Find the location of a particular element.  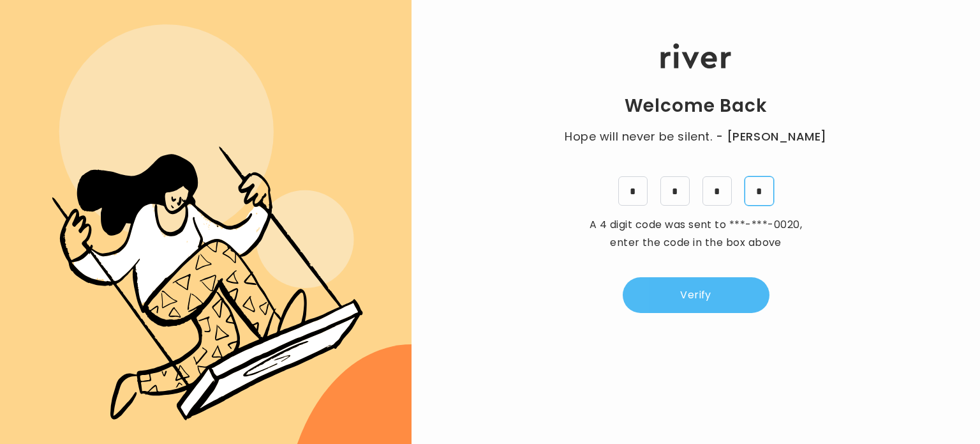

span: A 4 digit code was sent to , enter the code in the box above is located at coordinates (696, 233).